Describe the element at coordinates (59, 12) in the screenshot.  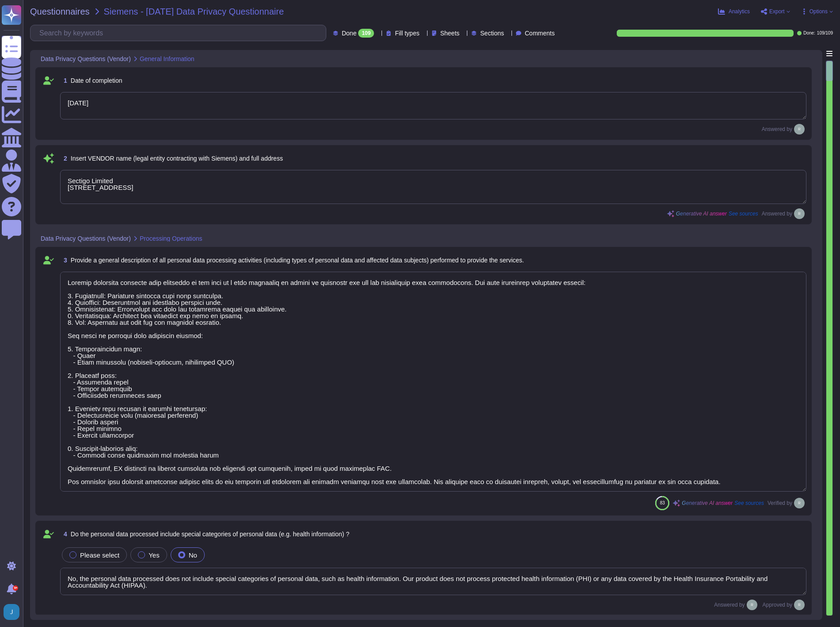
I see `span: Questionnaires` at that location.